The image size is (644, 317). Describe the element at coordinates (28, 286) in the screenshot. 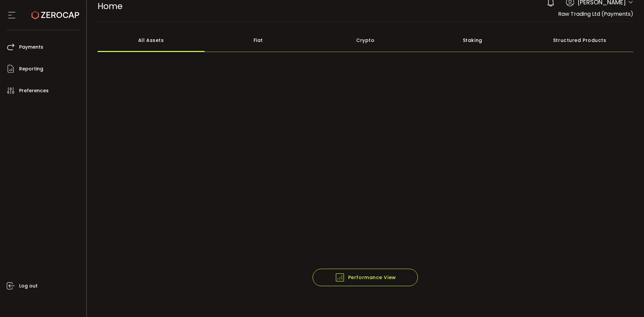

I see `span: Log out` at that location.